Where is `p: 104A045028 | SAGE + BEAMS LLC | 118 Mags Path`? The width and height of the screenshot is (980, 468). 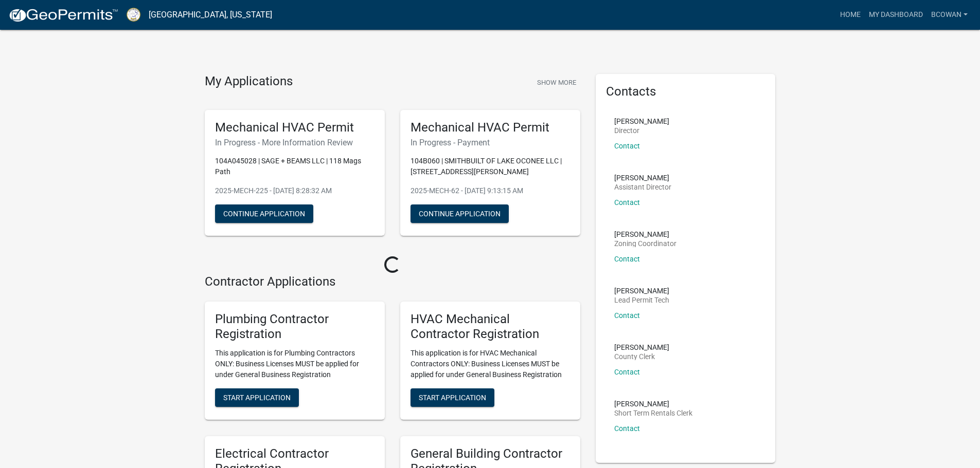 p: 104A045028 | SAGE + BEAMS LLC | 118 Mags Path is located at coordinates (295, 167).